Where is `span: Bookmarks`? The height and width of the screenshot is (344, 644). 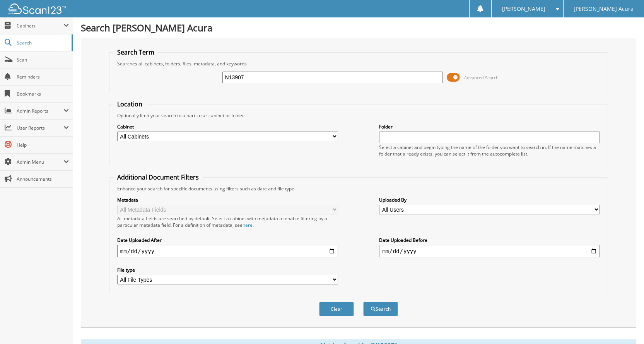 span: Bookmarks is located at coordinates (42, 94).